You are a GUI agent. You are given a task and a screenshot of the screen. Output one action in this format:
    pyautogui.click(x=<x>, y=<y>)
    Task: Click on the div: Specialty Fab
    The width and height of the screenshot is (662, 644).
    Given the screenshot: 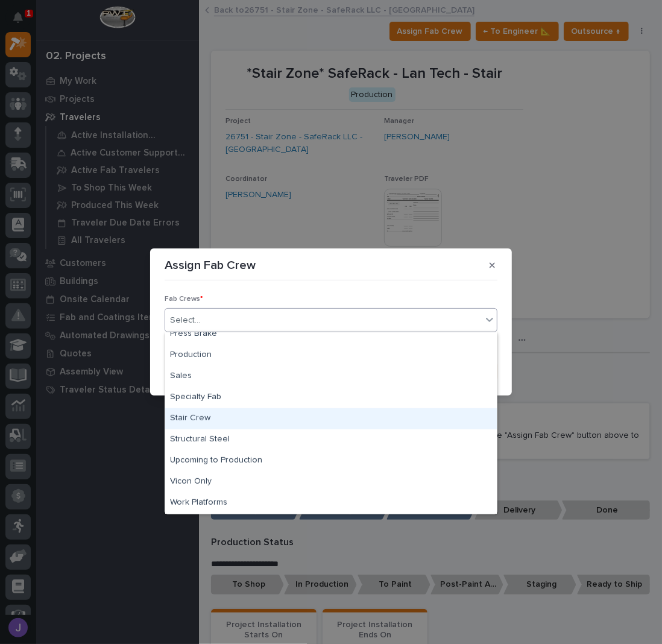 What is the action you would take?
    pyautogui.click(x=331, y=398)
    